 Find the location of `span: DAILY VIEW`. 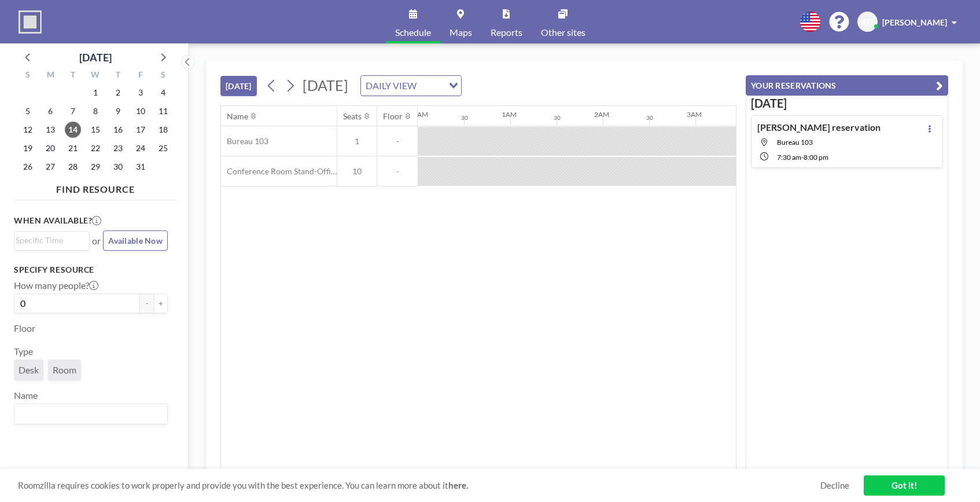

span: DAILY VIEW is located at coordinates (391, 86).